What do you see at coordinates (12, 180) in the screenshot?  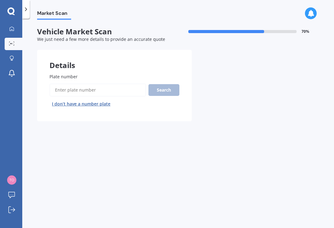 I see `img: 7315fd0f669907bbd8d4fb75184f0b2d` at bounding box center [12, 180].